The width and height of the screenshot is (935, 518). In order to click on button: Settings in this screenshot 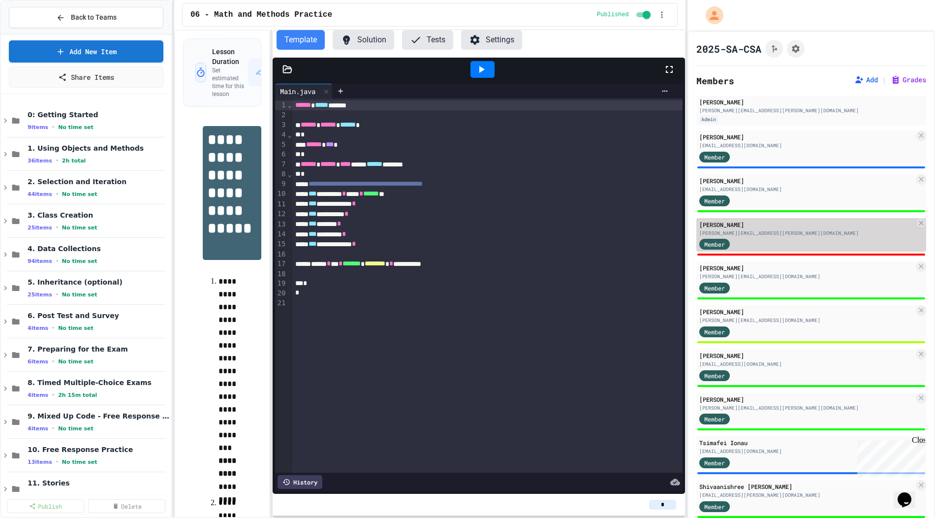, I will do `click(492, 40)`.